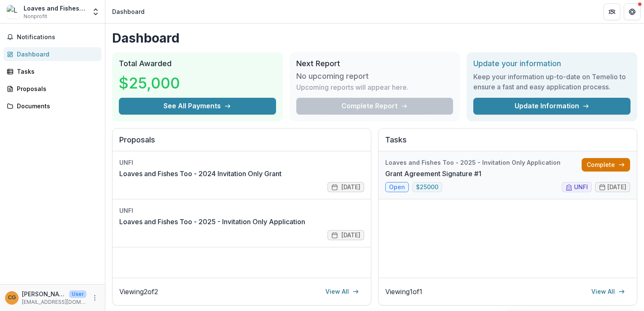 The image size is (644, 311). What do you see at coordinates (374, 64) in the screenshot?
I see `h2: Next Report` at bounding box center [374, 64].